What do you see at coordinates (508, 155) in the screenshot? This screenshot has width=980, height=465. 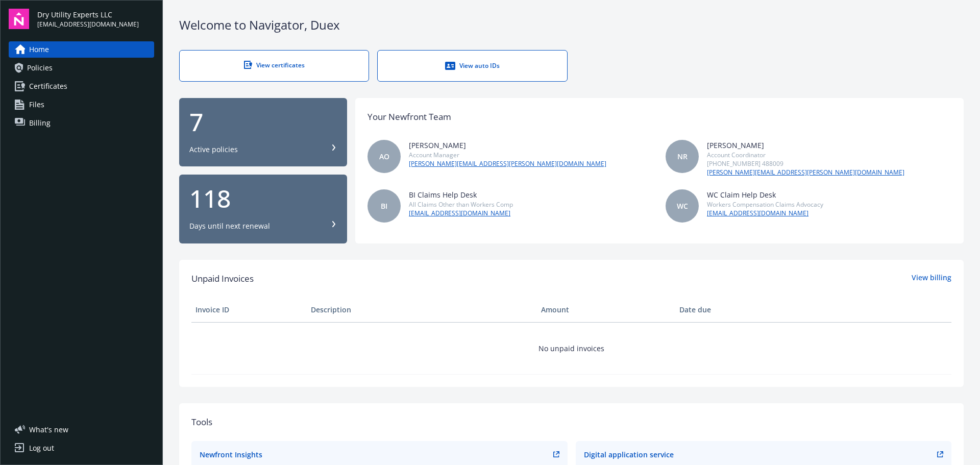 I see `div: Account Manager` at bounding box center [508, 155].